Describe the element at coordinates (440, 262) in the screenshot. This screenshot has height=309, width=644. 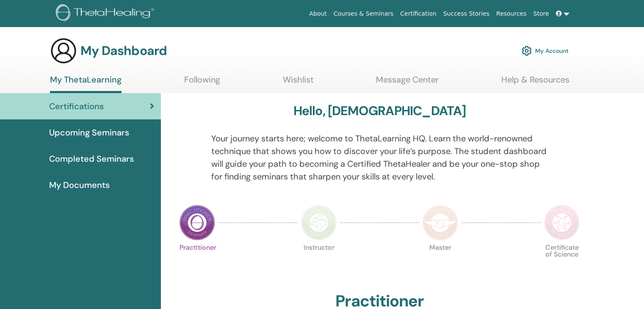
I see `p: Master` at that location.